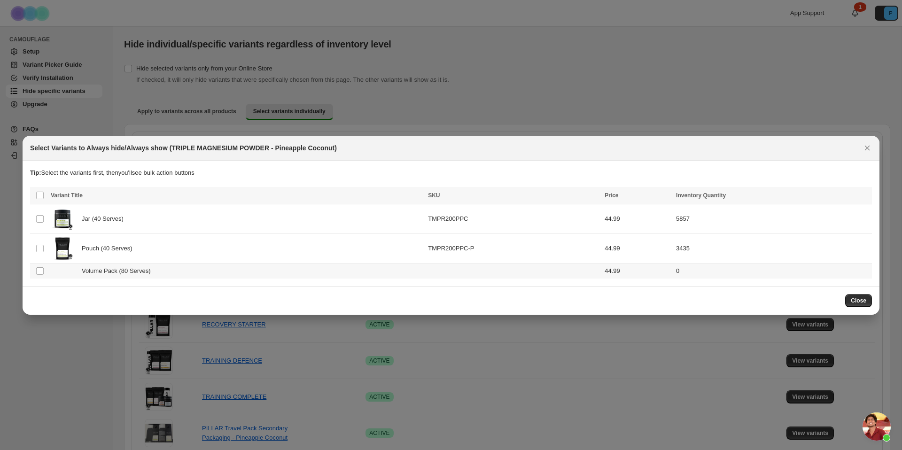 The image size is (902, 450). Describe the element at coordinates (772, 218) in the screenshot. I see `td: 5857` at that location.